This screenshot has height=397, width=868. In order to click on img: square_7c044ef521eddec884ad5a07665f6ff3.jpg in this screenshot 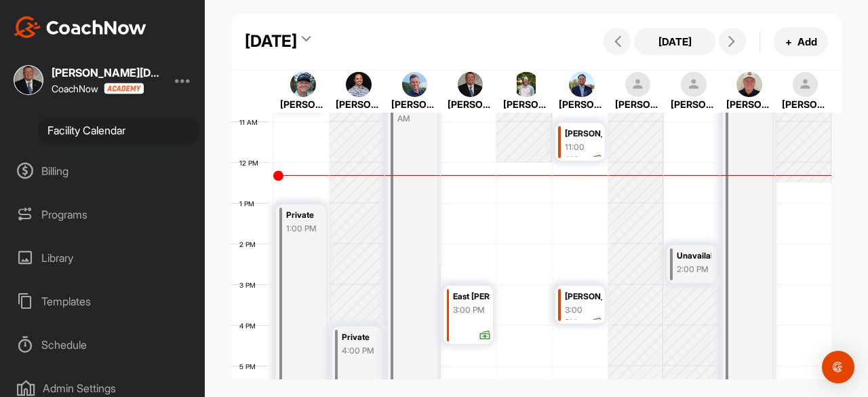, I will do `click(415, 85)`.